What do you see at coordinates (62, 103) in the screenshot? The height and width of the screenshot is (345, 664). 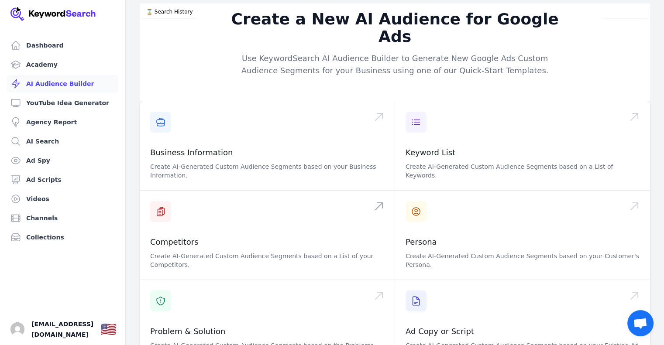 I see `a: YouTube Idea Generator` at bounding box center [62, 103].